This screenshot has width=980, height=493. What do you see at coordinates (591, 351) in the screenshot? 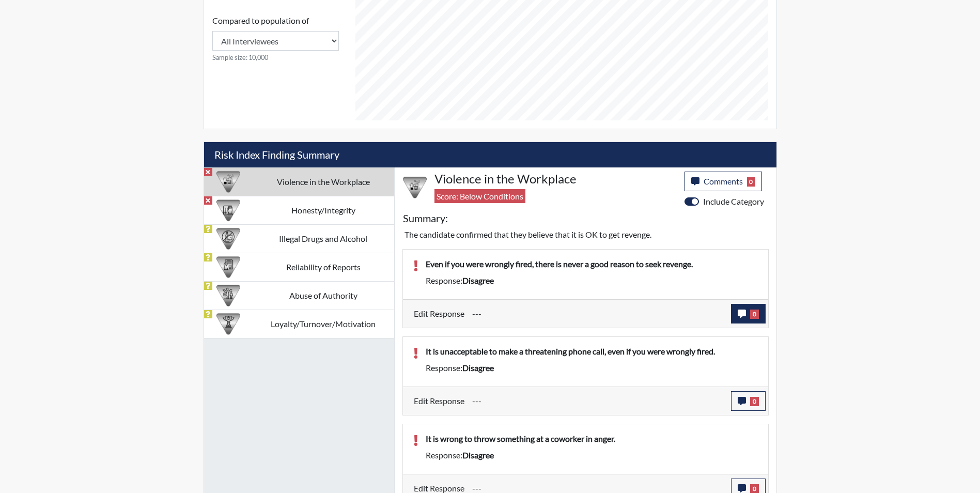
I see `p: It is unacceptable to make a threatening phone call, even if you were wrongly fired.` at bounding box center [591, 351].